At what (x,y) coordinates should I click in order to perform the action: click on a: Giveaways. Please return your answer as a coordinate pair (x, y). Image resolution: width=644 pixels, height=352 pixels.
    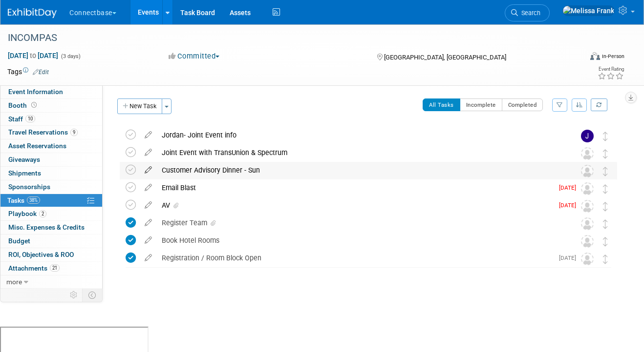
    Looking at the image, I should click on (51, 160).